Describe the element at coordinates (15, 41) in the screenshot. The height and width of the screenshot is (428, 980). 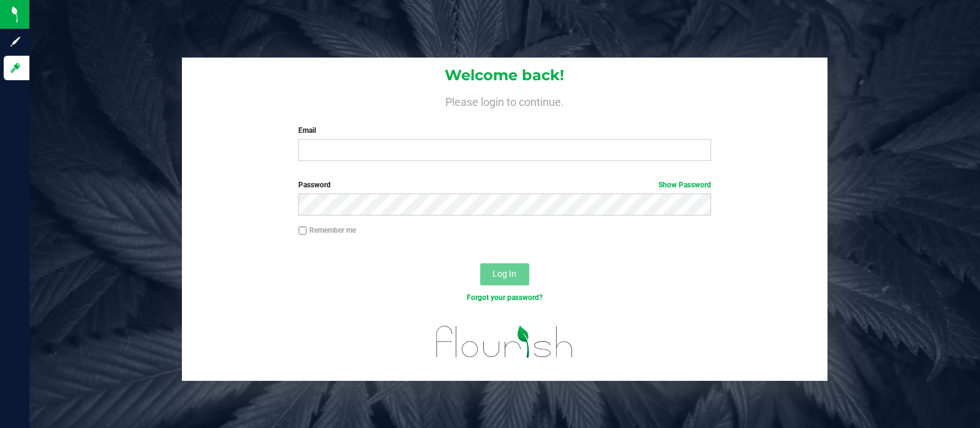
I see `inline-svg: Sign up` at that location.